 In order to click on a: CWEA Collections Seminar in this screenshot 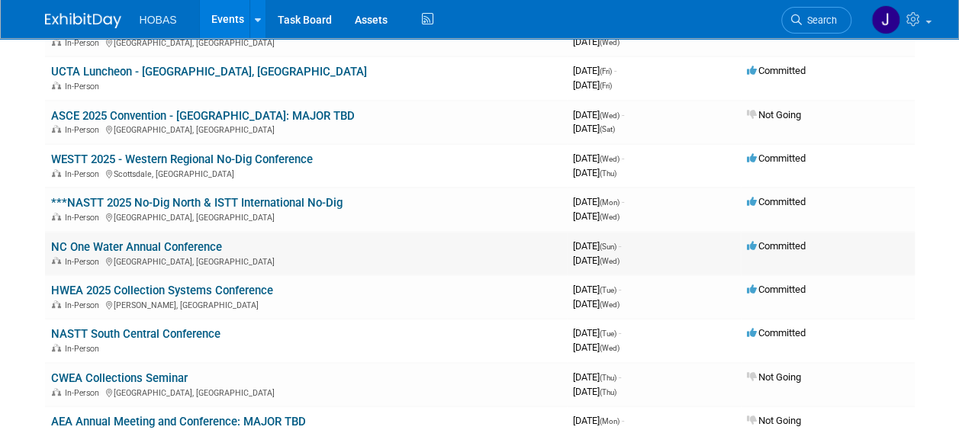, I will do `click(119, 378)`.